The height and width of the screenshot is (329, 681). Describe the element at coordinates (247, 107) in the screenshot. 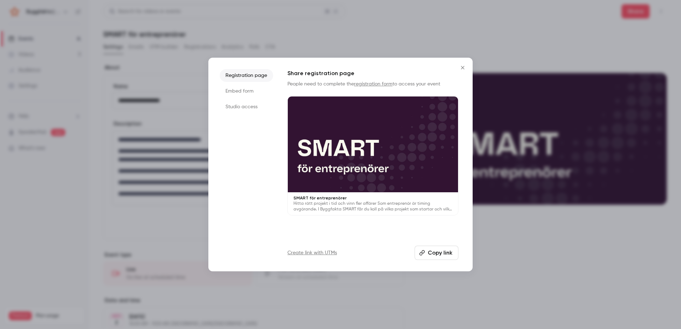

I see `li: Studio access` at that location.